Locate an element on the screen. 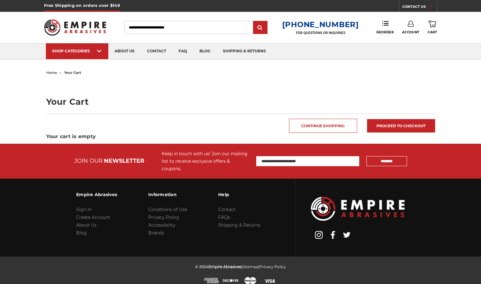  span: Account is located at coordinates (410, 32).